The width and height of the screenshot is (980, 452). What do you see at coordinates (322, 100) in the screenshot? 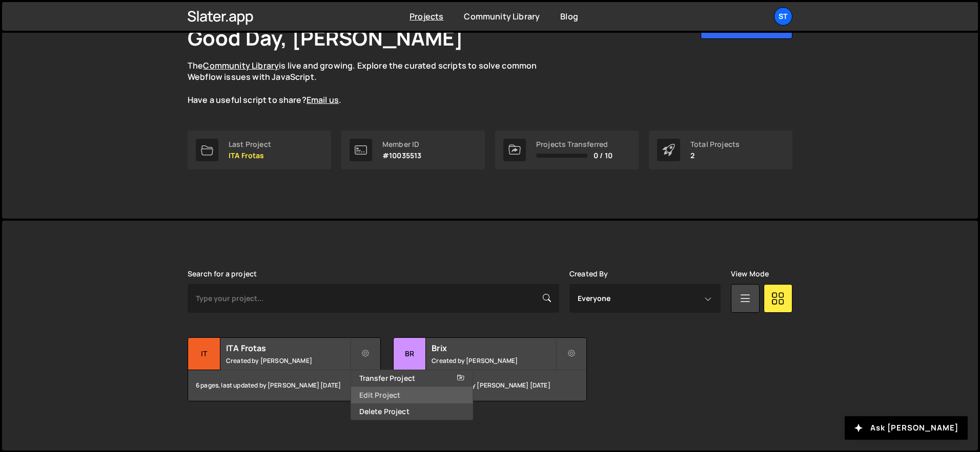
I see `a: Email us` at bounding box center [322, 100].